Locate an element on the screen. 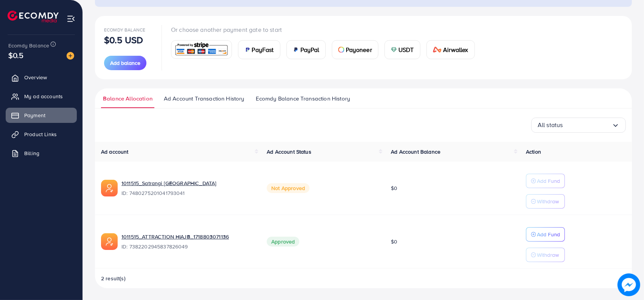 Image resolution: width=644 pixels, height=300 pixels. div: <span class='underline'>1011515_ATTRACTION HIAJB_1718803071136</span></br>7382202945837826049 is located at coordinates (188, 241).